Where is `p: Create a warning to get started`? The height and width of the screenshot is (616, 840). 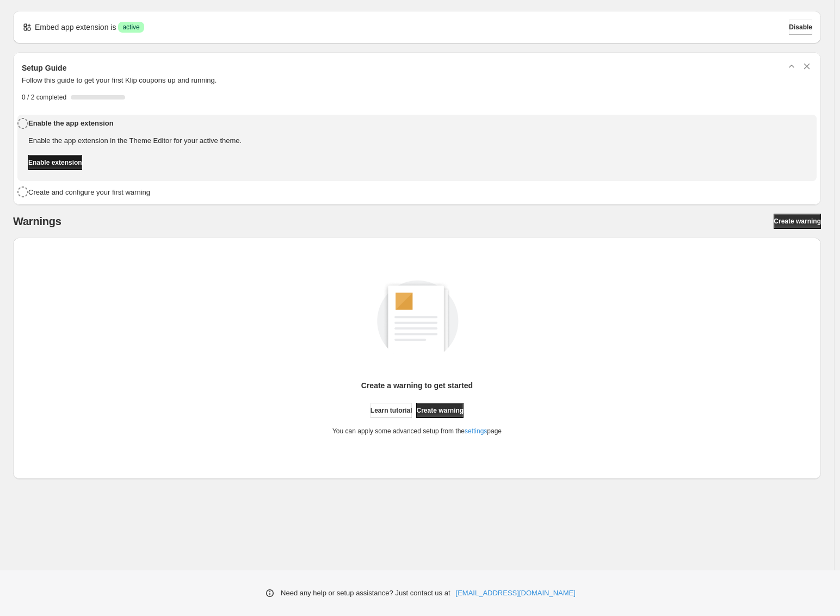
p: Create a warning to get started is located at coordinates (416, 385).